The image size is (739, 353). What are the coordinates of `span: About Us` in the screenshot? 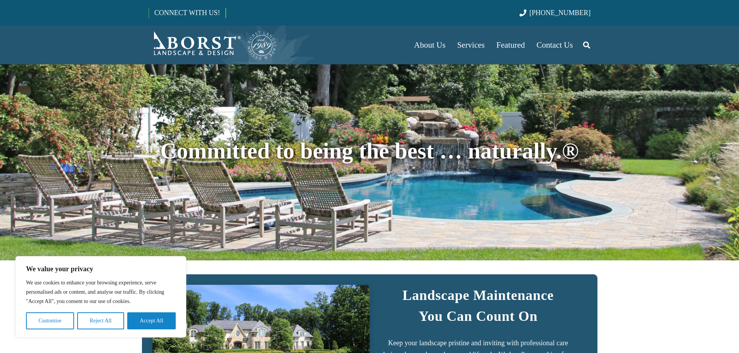 It's located at (429, 45).